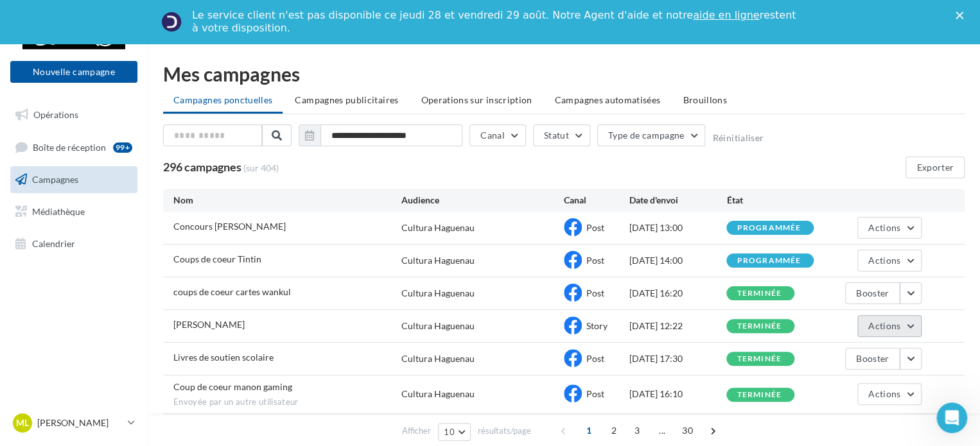 Image resolution: width=980 pixels, height=446 pixels. What do you see at coordinates (704, 99) in the screenshot?
I see `span: Brouillons` at bounding box center [704, 99].